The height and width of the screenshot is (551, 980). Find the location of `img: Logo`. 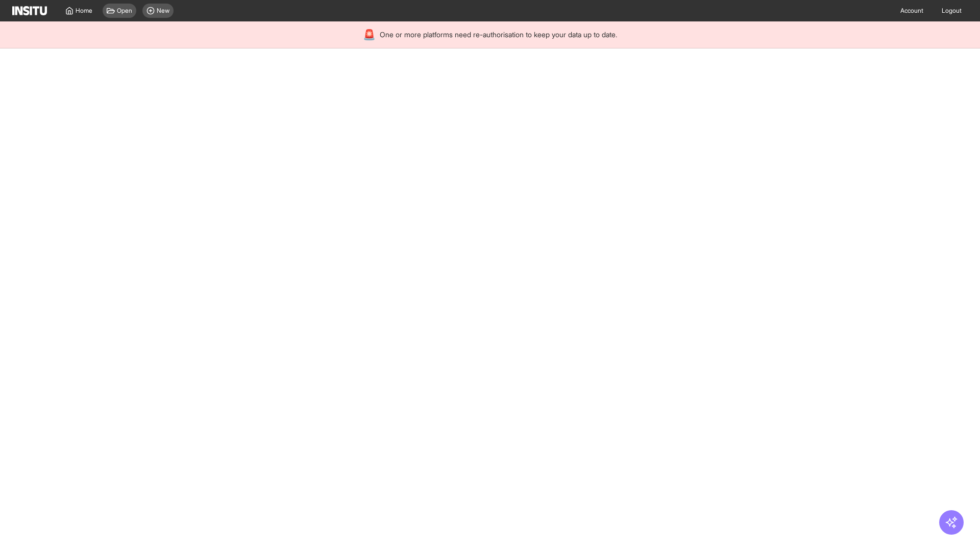

img: Logo is located at coordinates (30, 11).